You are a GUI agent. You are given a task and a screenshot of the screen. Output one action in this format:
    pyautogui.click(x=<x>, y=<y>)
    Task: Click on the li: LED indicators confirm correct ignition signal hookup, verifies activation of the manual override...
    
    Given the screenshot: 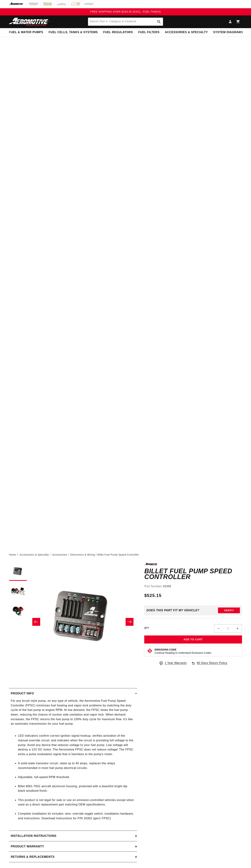 What is the action you would take?
    pyautogui.click(x=77, y=745)
    